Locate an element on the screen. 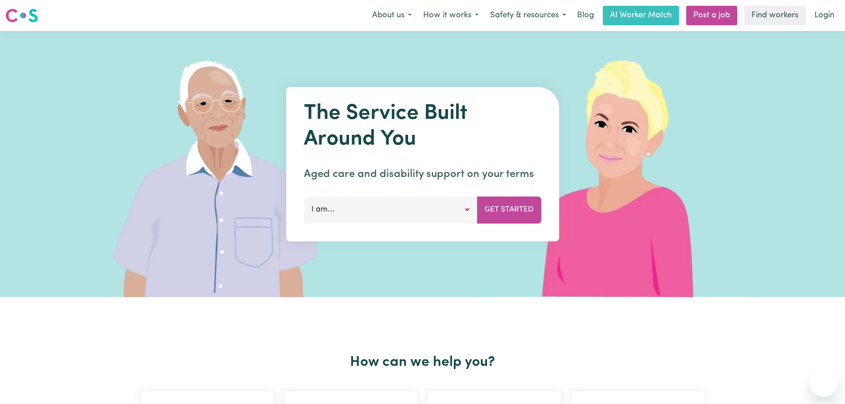 The width and height of the screenshot is (845, 404). a: Careseekers logo is located at coordinates (22, 16).